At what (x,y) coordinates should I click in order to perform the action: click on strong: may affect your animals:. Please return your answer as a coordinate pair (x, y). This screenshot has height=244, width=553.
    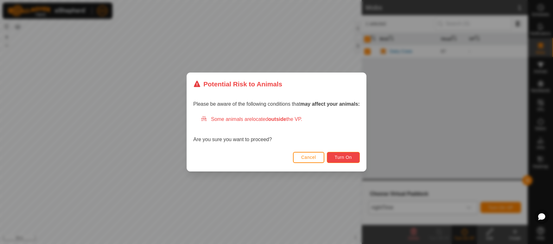
    Looking at the image, I should click on (330, 104).